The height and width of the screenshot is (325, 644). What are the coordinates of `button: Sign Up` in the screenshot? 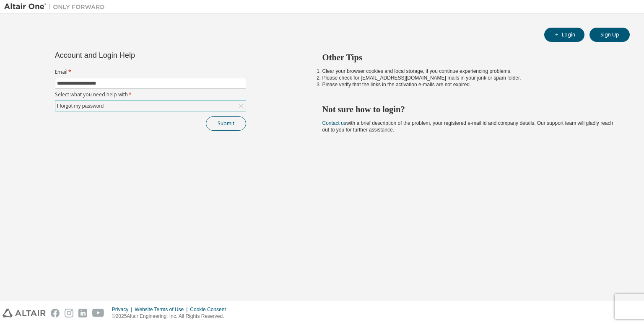 It's located at (610, 35).